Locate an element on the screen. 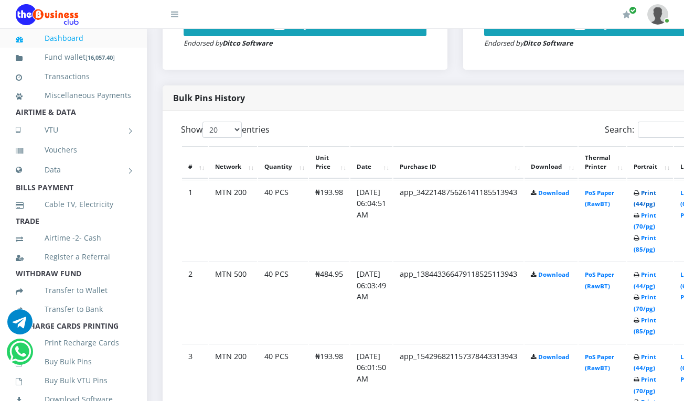 This screenshot has height=401, width=684. th: Network: activate to sort column ascending is located at coordinates (233, 163).